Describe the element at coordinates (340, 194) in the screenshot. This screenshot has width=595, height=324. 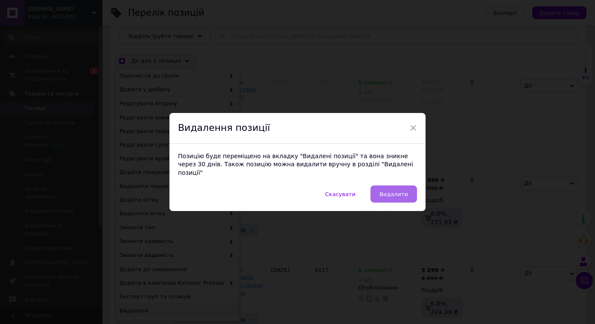
I see `span: Скасувати` at that location.